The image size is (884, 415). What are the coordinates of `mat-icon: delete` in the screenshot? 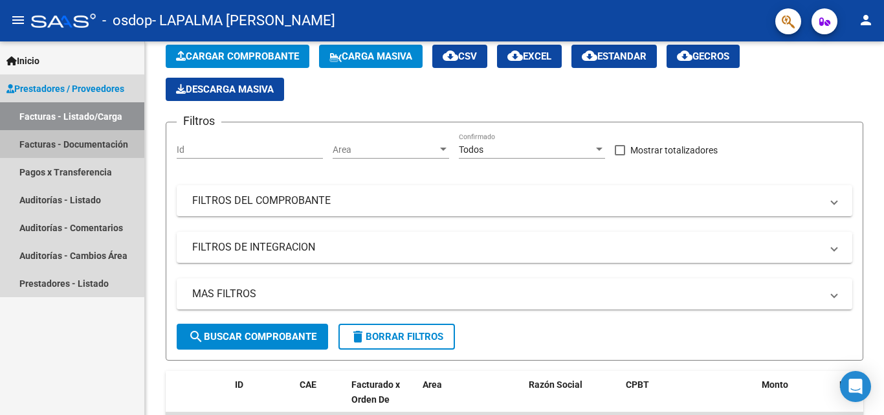 It's located at (358, 336).